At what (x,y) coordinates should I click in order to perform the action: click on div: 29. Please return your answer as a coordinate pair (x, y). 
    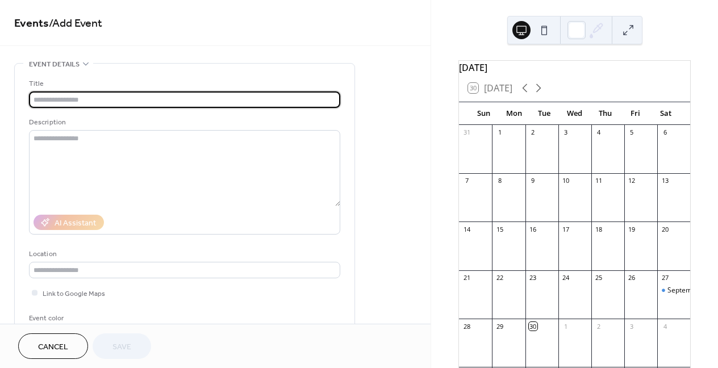
    Looking at the image, I should click on (499, 326).